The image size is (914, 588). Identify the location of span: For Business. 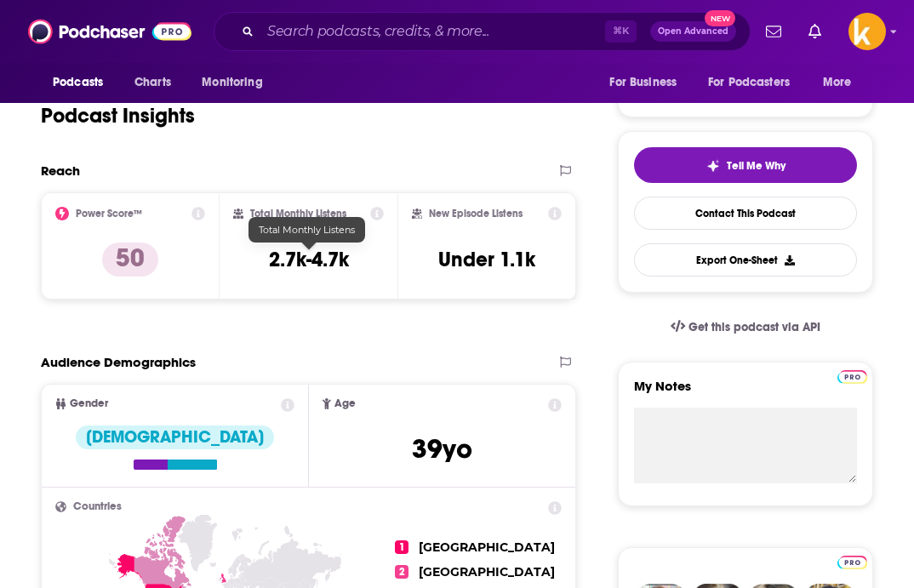
(643, 83).